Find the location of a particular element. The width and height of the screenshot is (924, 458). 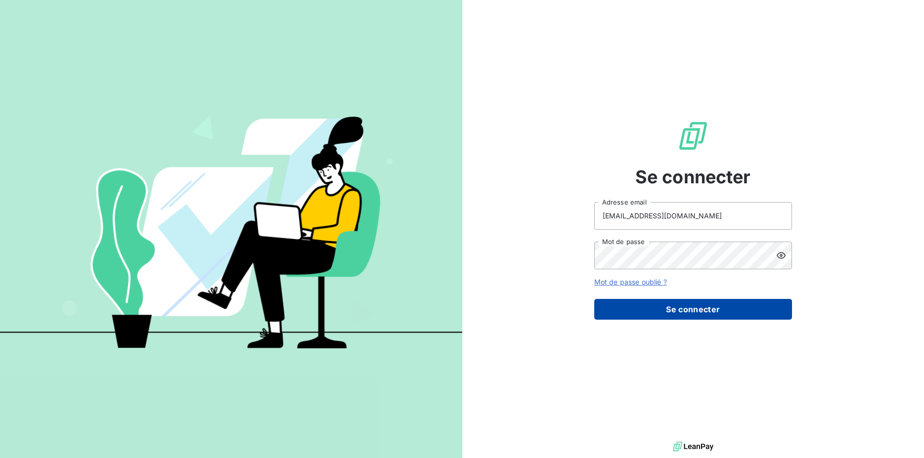

img: logo is located at coordinates (693, 447).